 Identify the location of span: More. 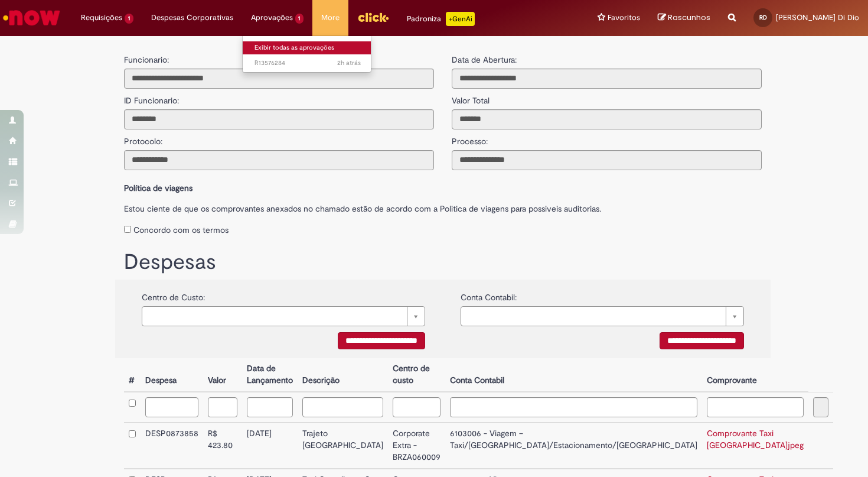
(330, 17).